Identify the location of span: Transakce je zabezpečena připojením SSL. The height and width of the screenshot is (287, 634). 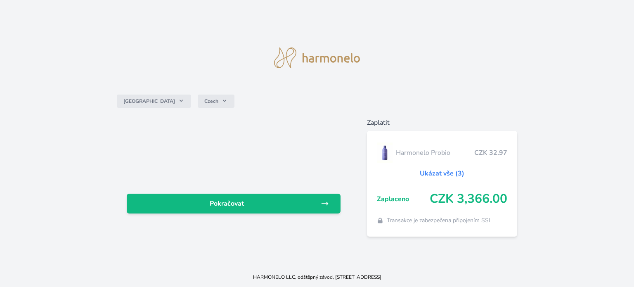
(439, 220).